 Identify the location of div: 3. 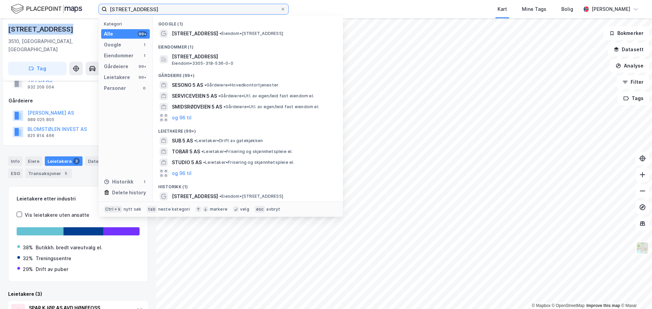
(76, 161).